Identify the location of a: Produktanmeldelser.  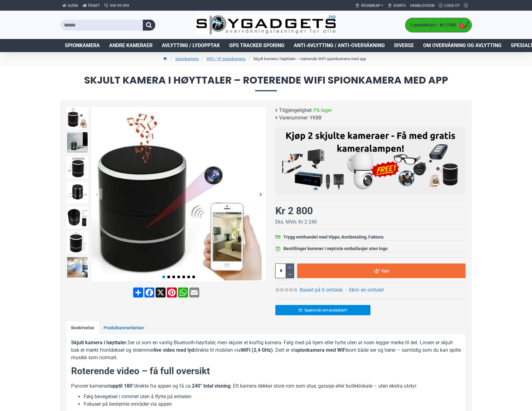
(124, 328).